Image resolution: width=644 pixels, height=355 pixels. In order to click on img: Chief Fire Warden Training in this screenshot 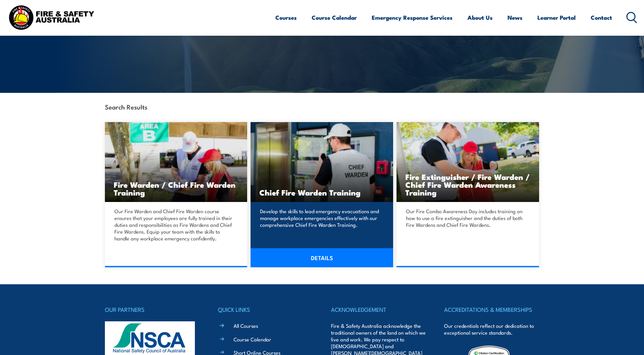, I will do `click(322, 162)`.